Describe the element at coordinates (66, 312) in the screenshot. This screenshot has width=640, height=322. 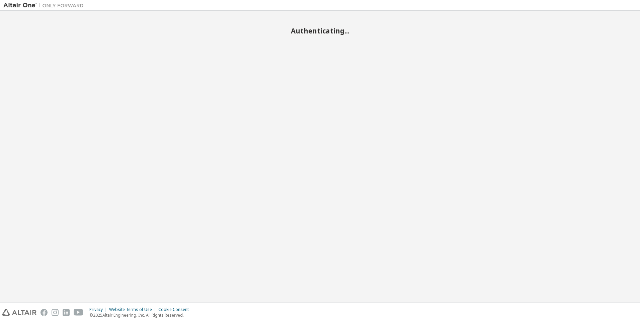
I see `img: linkedin.svg` at that location.